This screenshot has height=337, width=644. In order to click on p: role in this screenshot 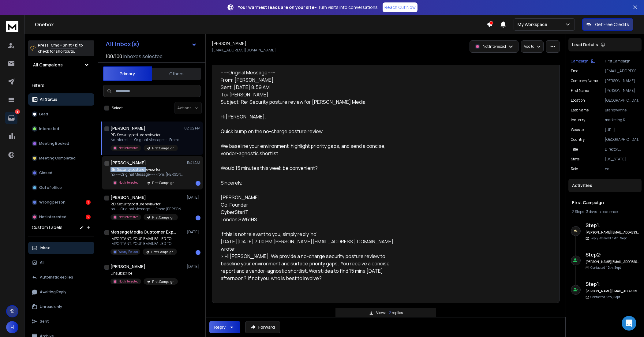, I will do `click(574, 169)`.